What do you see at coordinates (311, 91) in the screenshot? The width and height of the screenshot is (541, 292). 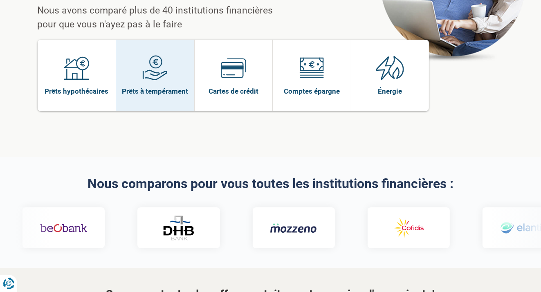 I see `span: Comptes épargne` at bounding box center [311, 91].